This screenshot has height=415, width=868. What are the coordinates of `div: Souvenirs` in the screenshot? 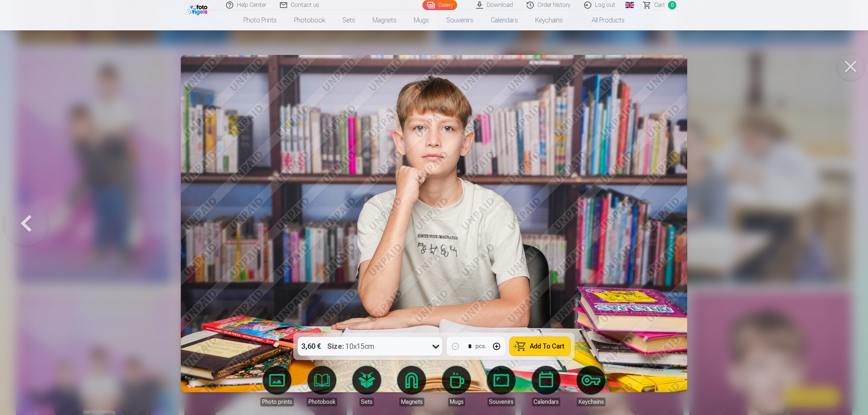 It's located at (502, 402).